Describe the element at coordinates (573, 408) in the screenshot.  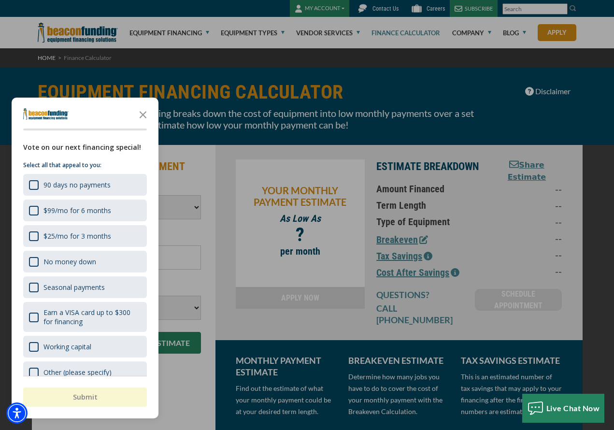
I see `span: Live Chat Now` at that location.